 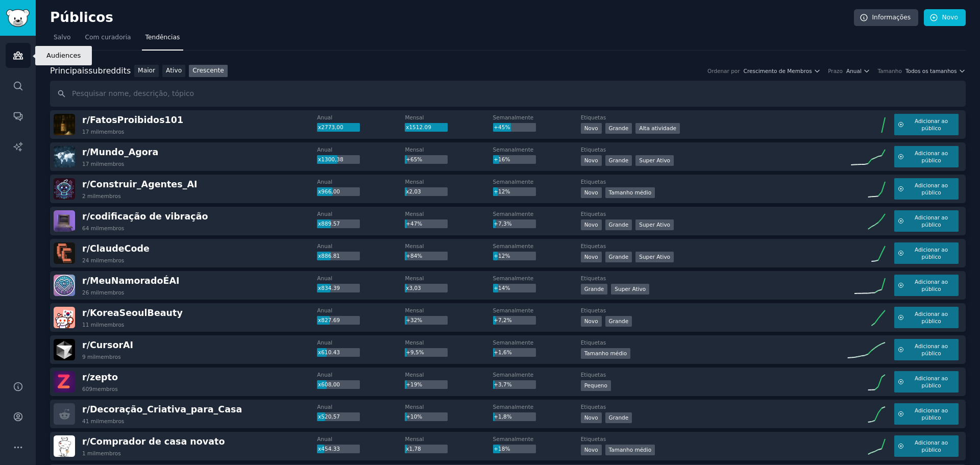 I want to click on font: CursorAI, so click(x=111, y=345).